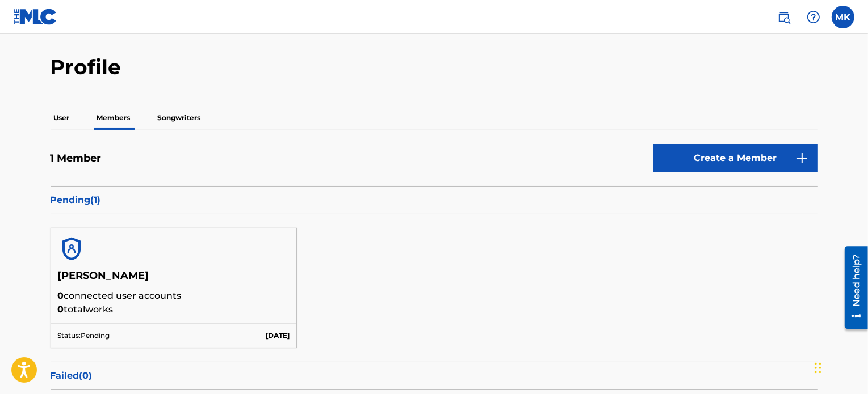 Image resolution: width=868 pixels, height=394 pixels. What do you see at coordinates (174, 310) in the screenshot?
I see `p: total works` at bounding box center [174, 310].